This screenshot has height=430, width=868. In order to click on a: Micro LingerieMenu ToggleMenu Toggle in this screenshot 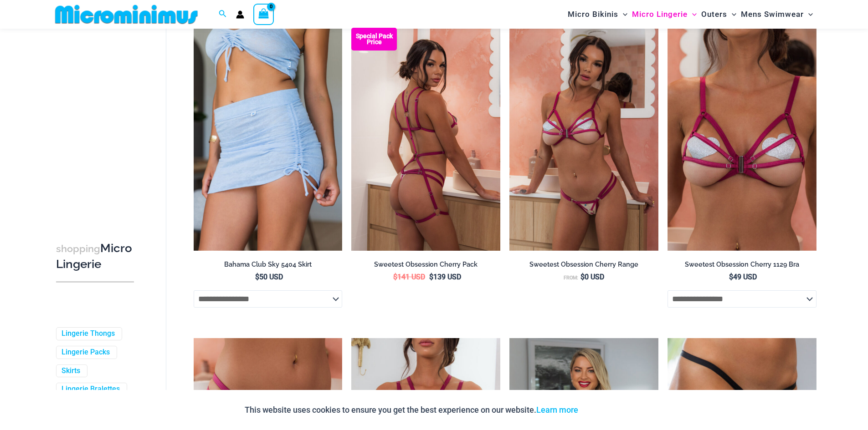, I will do `click(664, 14)`.